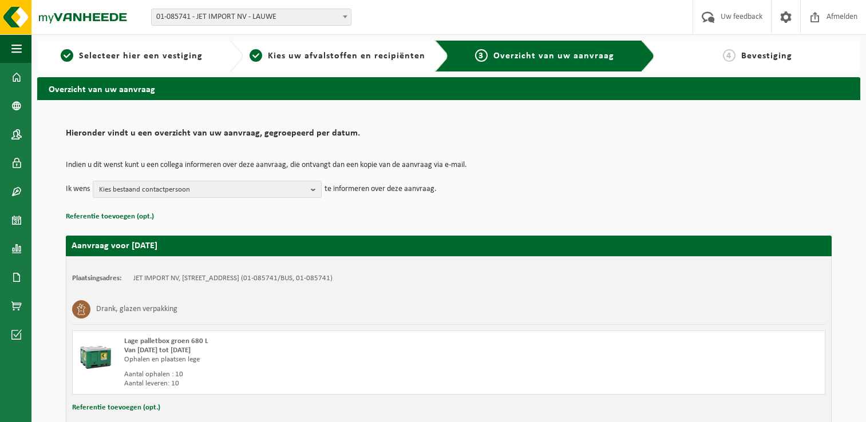 The height and width of the screenshot is (422, 866). I want to click on h2: Overzicht van uw aanvraag, so click(449, 88).